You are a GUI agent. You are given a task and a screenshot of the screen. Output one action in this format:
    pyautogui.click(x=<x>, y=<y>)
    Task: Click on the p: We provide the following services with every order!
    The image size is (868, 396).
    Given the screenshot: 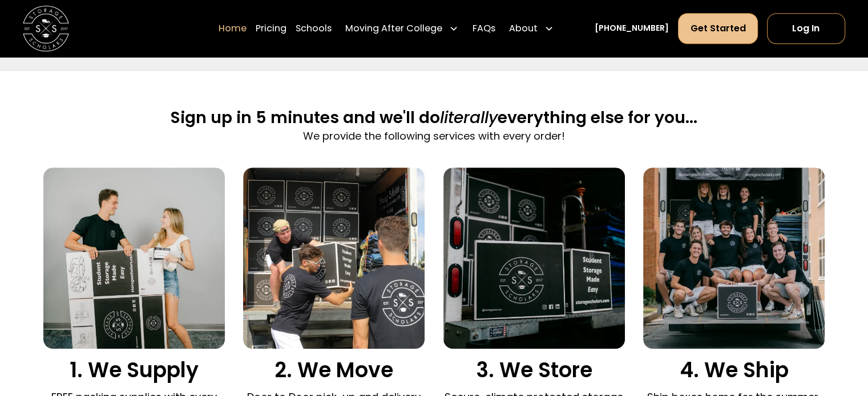 What is the action you would take?
    pyautogui.click(x=434, y=136)
    